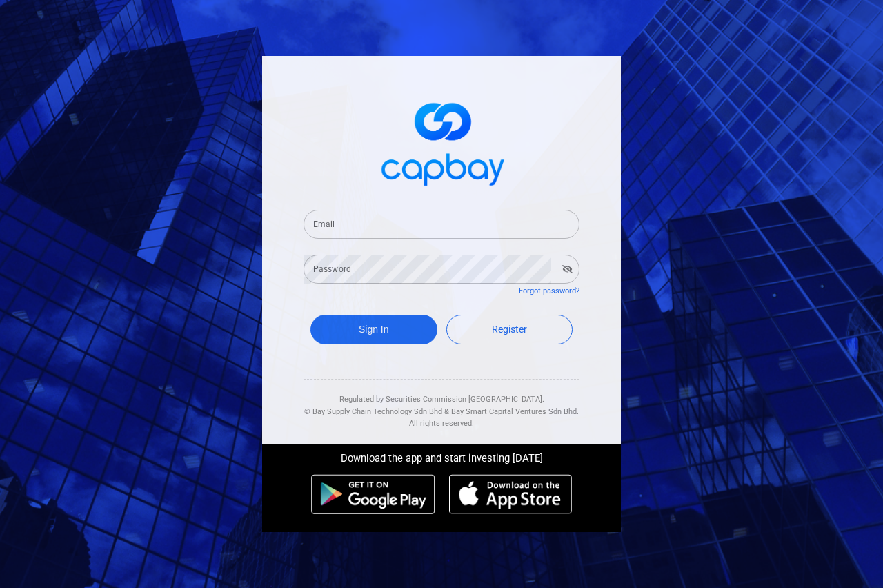 The width and height of the screenshot is (883, 588). What do you see at coordinates (510, 494) in the screenshot?
I see `img: ios` at bounding box center [510, 494].